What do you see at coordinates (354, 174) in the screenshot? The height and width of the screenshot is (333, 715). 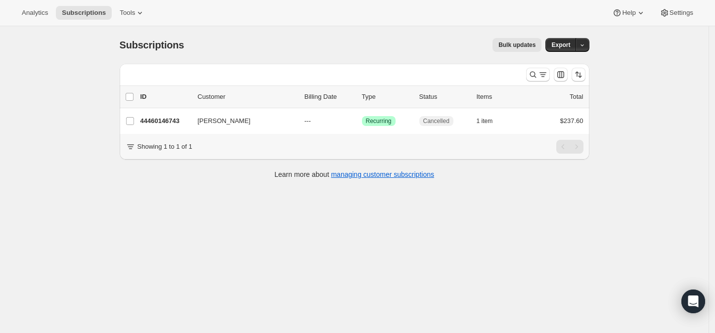 I see `p: Learn more about` at bounding box center [354, 174].